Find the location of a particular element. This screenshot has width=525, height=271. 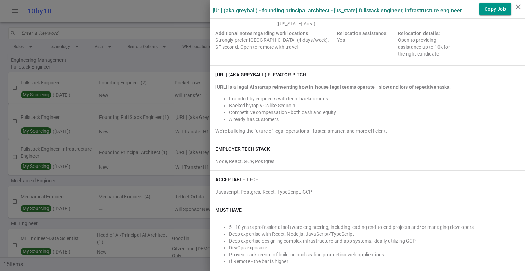

li: Deep expertise with React, Node.js, JavaScript/TypeScript is located at coordinates (375, 234).